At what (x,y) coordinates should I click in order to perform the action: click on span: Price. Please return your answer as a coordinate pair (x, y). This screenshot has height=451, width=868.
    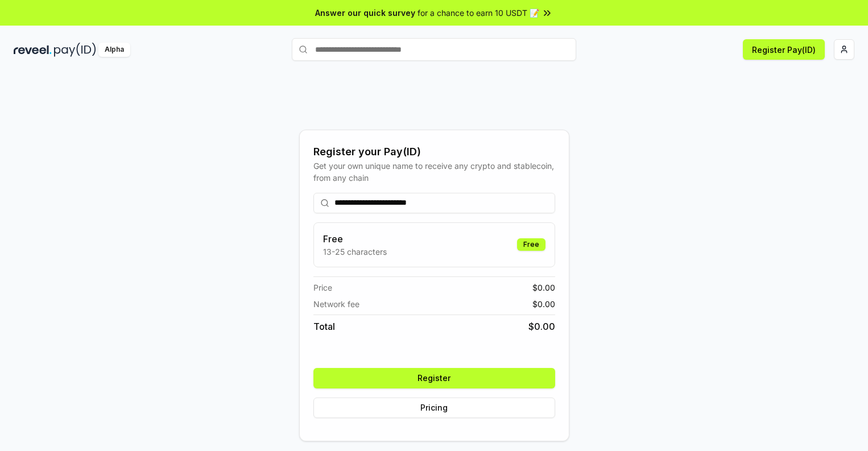
    Looking at the image, I should click on (322, 287).